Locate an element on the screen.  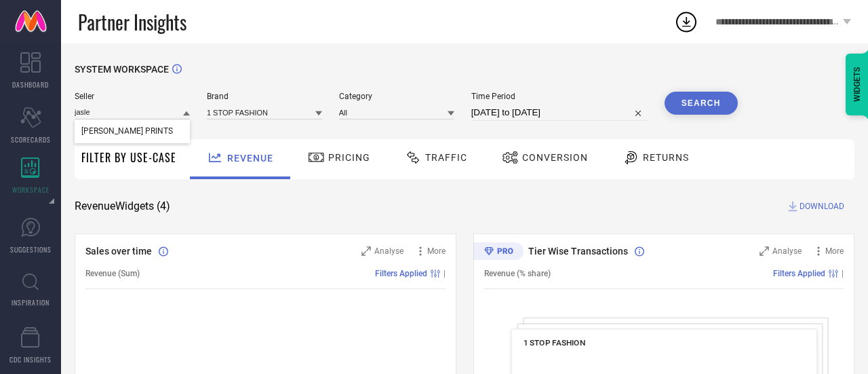
span: Revenue is located at coordinates (250, 158).